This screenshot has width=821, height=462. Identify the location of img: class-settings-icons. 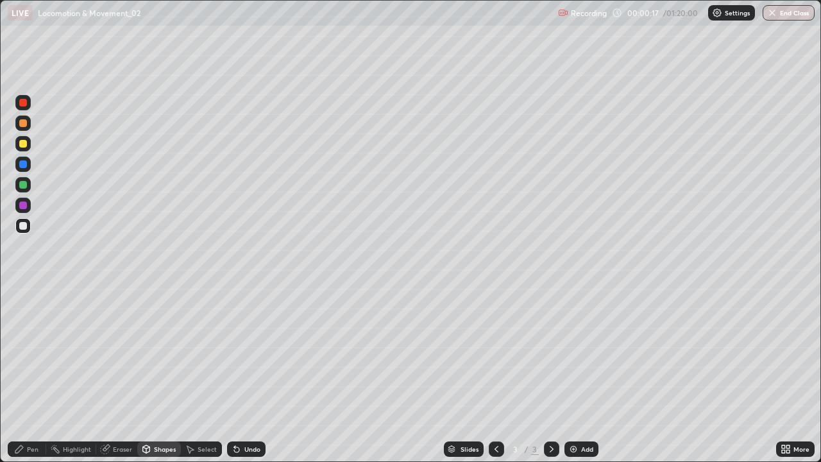
(717, 13).